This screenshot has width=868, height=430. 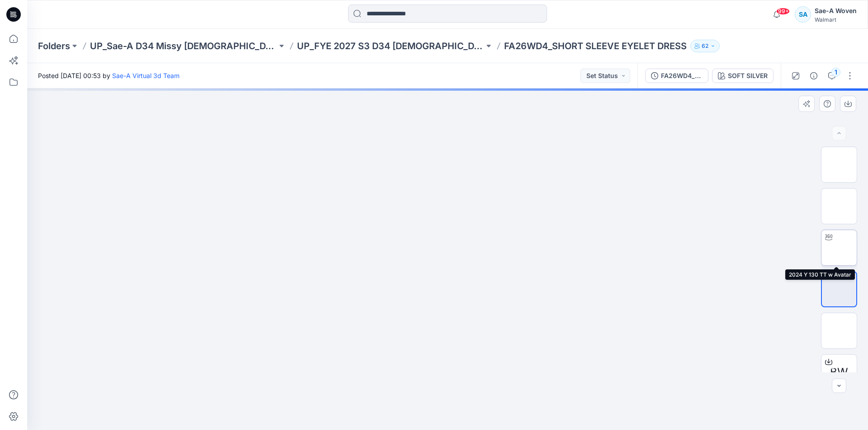 I want to click on p: FA26WD4_SHORT SLEEVE EYELET DRESS, so click(x=595, y=46).